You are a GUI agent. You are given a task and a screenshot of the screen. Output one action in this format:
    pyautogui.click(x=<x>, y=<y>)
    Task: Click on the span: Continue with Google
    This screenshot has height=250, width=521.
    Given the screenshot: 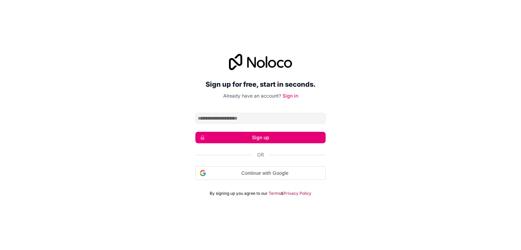 What is the action you would take?
    pyautogui.click(x=265, y=173)
    